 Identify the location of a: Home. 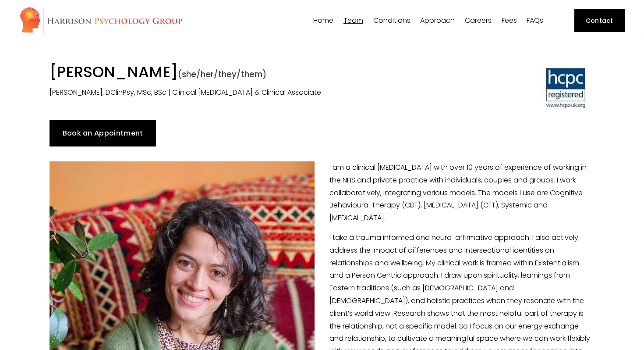
(323, 21).